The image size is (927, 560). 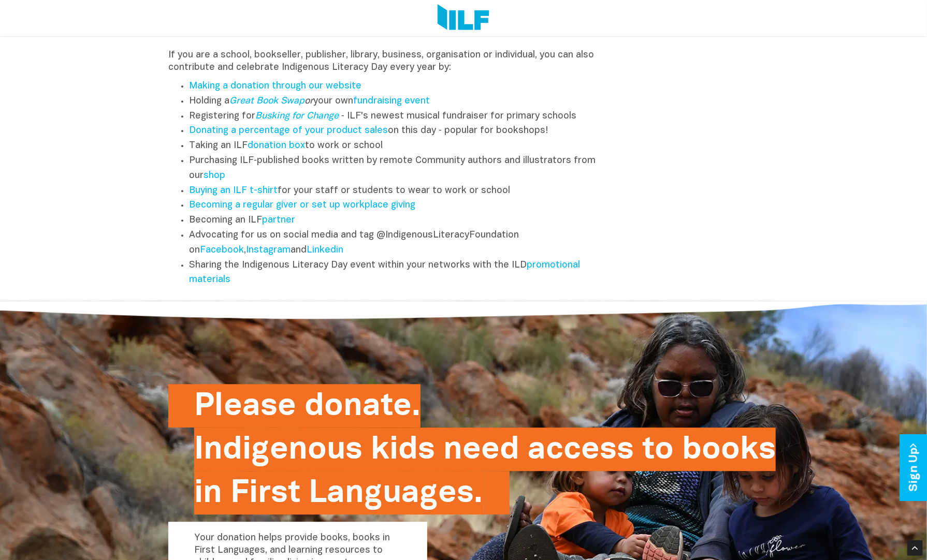 I want to click on a: Great Book Swap, so click(x=267, y=100).